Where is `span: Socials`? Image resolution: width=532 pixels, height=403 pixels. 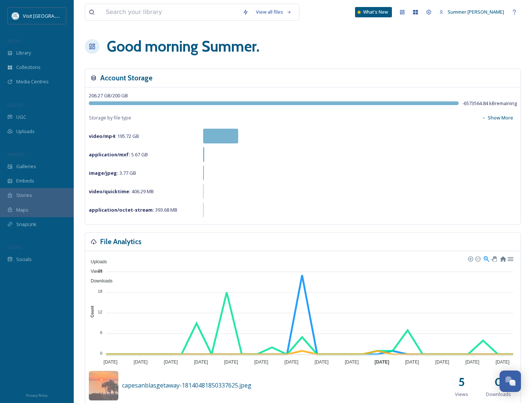
span: Socials is located at coordinates (24, 259).